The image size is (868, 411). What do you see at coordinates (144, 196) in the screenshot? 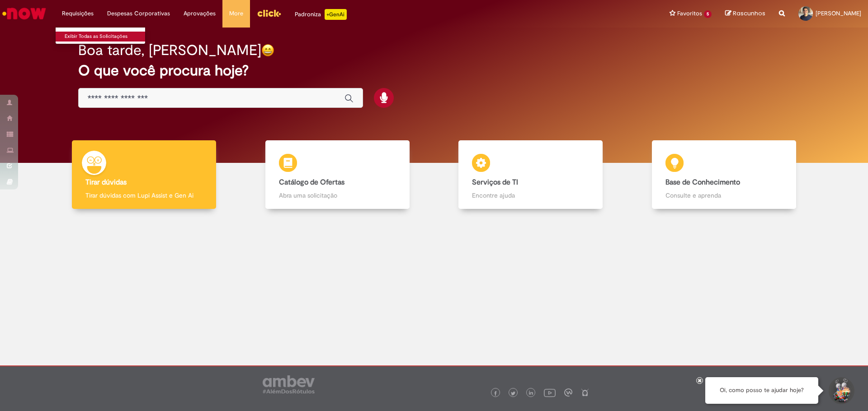
I see `p: Tirar dúvidas com Lupi Assist e Gen Ai` at bounding box center [144, 196].